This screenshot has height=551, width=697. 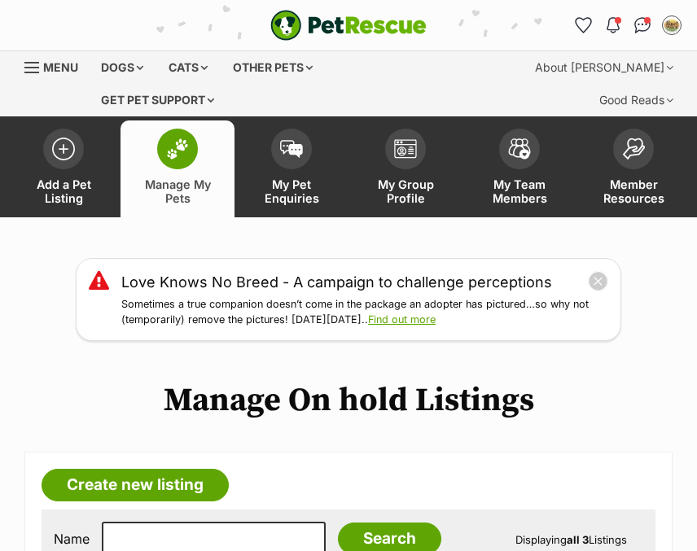 I want to click on label: Name, so click(x=72, y=539).